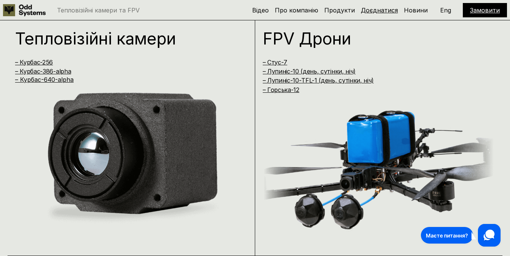  Describe the element at coordinates (281, 90) in the screenshot. I see `a: – Горська-12` at that location.